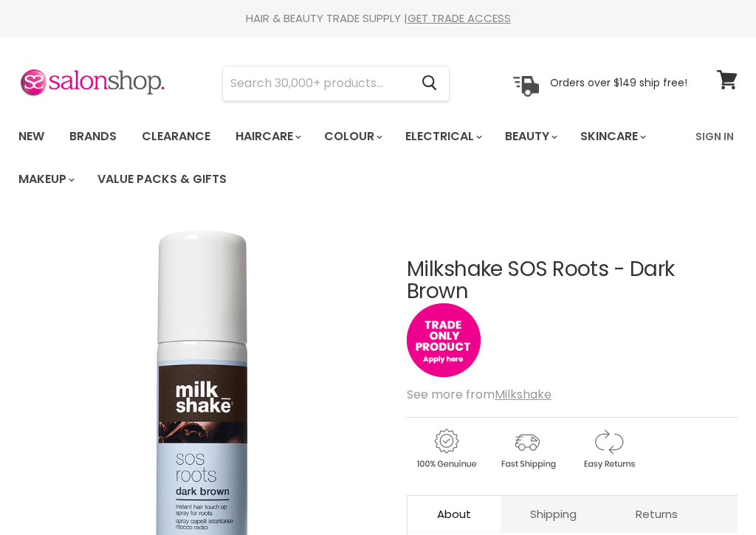  I want to click on a: About, so click(454, 513).